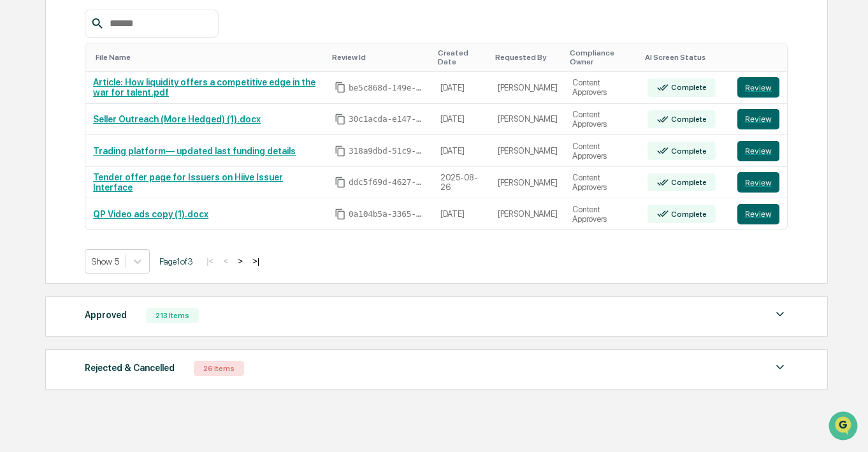  What do you see at coordinates (53, 191) in the screenshot?
I see `span: Data Lookup` at bounding box center [53, 191].